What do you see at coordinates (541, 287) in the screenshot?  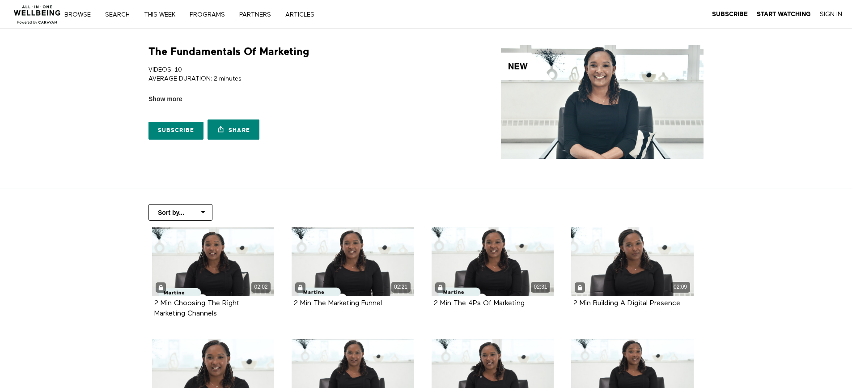 I see `div: 02:31` at bounding box center [541, 287].